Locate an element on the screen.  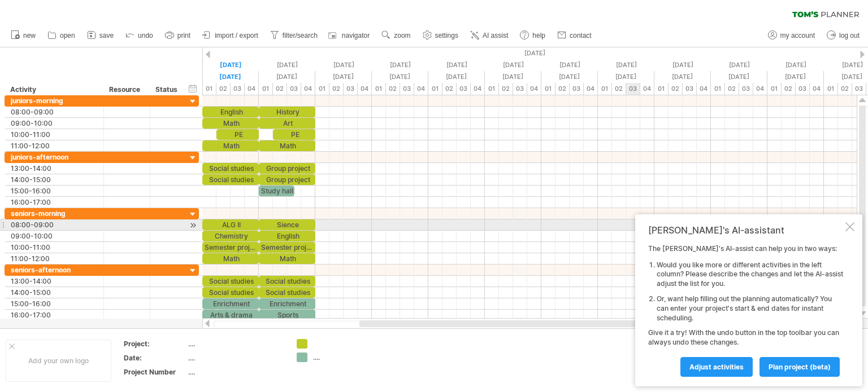
div: Project Number is located at coordinates (155, 372).